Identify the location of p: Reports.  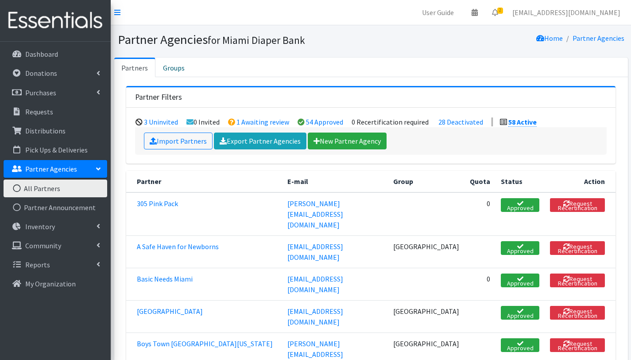
(38, 265).